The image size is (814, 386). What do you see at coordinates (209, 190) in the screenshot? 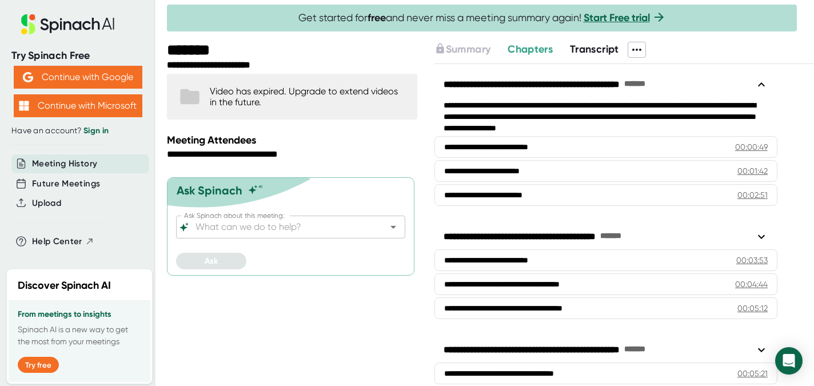
I see `div: Ask Spinach` at bounding box center [209, 190].